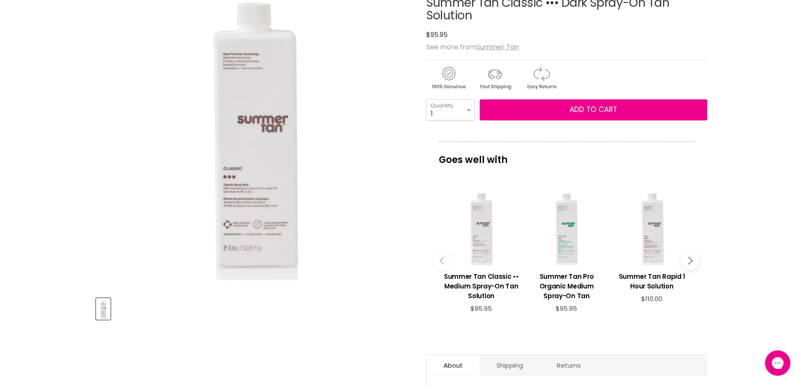 The image size is (803, 387). Describe the element at coordinates (495, 78) in the screenshot. I see `img: shipping.gif` at that location.